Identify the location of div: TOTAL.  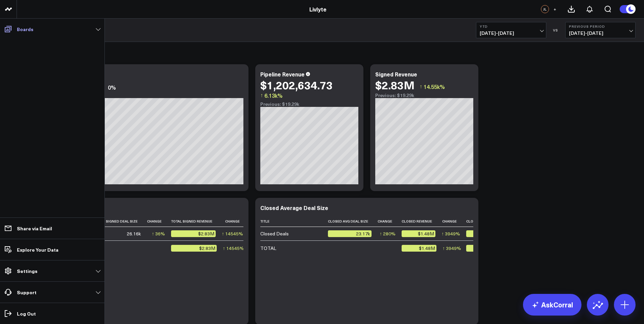
(268, 248).